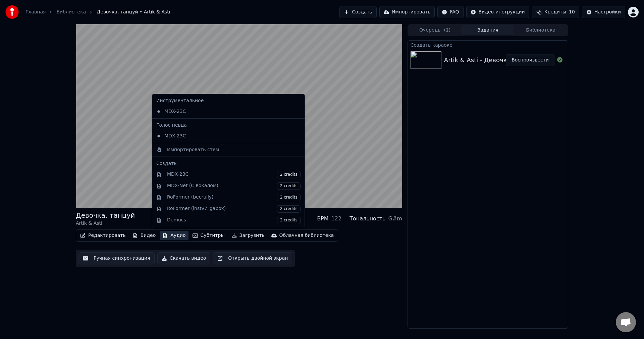 This screenshot has width=644, height=339. Describe the element at coordinates (450, 12) in the screenshot. I see `button: FAQ` at that location.